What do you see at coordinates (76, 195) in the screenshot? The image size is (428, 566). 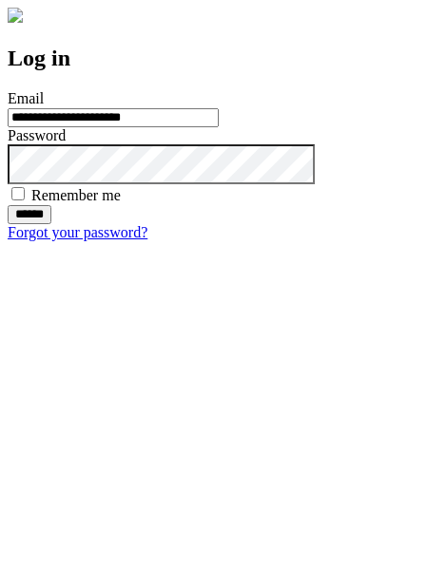 I see `label: Remember me` at bounding box center [76, 195].